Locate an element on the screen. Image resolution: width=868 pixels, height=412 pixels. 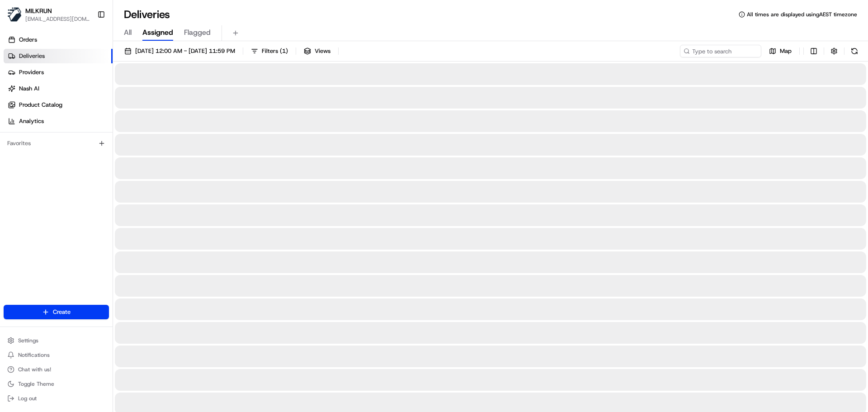
a: Providers is located at coordinates (58, 73).